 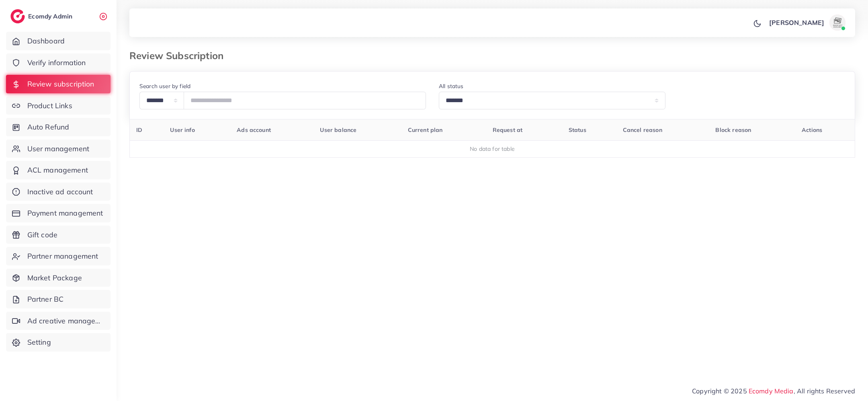 What do you see at coordinates (58, 127) in the screenshot?
I see `a: Auto Refund` at bounding box center [58, 127].